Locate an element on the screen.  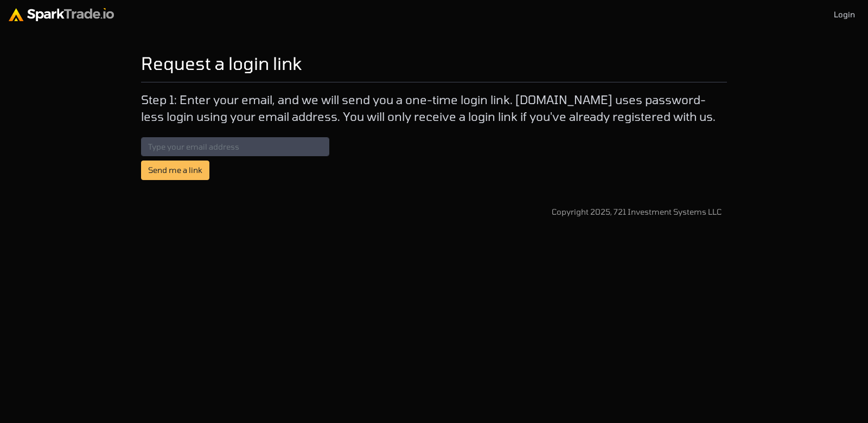
div: Copyright 2025, 721 Investment Systems LLC is located at coordinates (636, 212).